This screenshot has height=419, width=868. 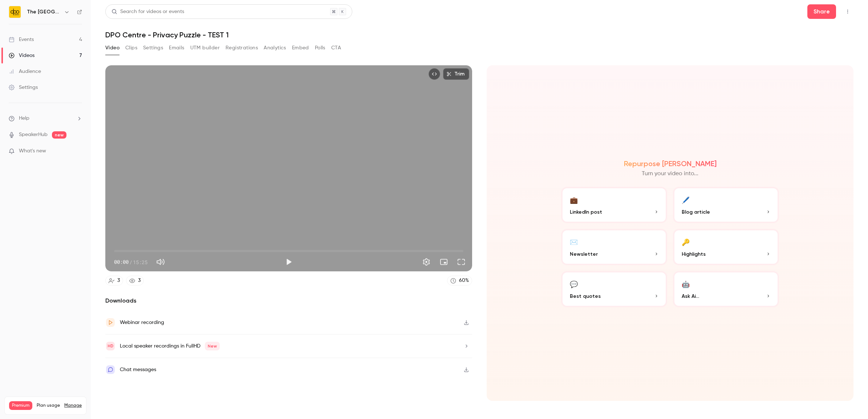 What do you see at coordinates (444, 262) in the screenshot?
I see `button: Turn on miniplayer` at bounding box center [444, 262].